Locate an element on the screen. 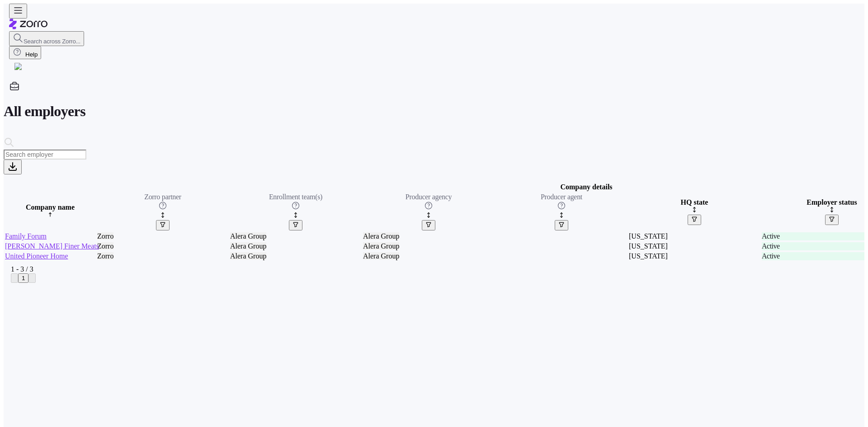  button: Next page is located at coordinates (32, 278).